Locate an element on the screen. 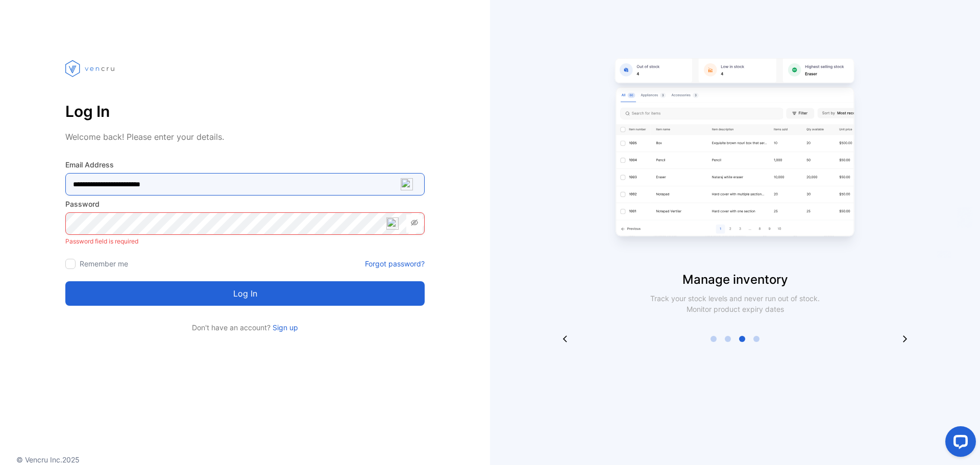  button: Open LiveChat chat widget is located at coordinates (23, 20).